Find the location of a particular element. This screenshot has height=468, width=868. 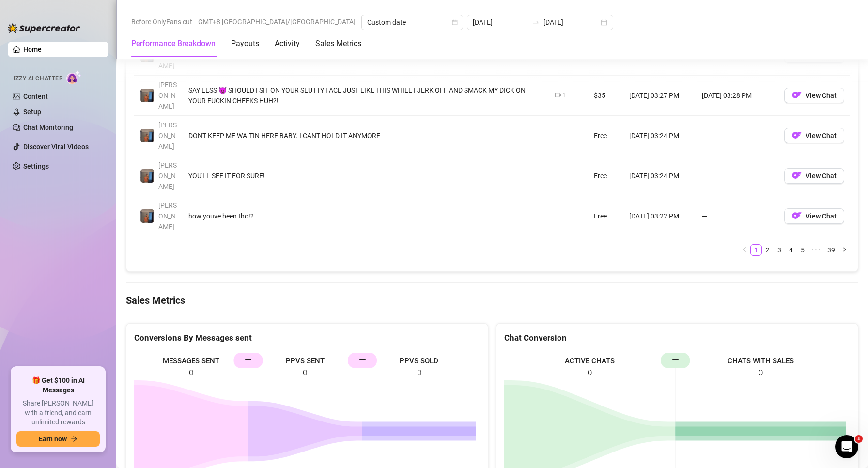

td: $35 is located at coordinates (605, 96).